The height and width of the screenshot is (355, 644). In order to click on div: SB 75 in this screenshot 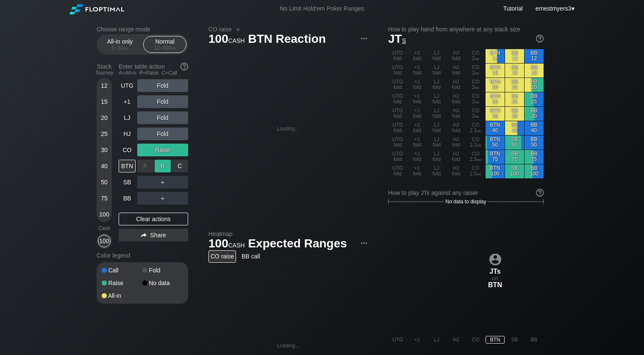, I will do `click(514, 157)`.